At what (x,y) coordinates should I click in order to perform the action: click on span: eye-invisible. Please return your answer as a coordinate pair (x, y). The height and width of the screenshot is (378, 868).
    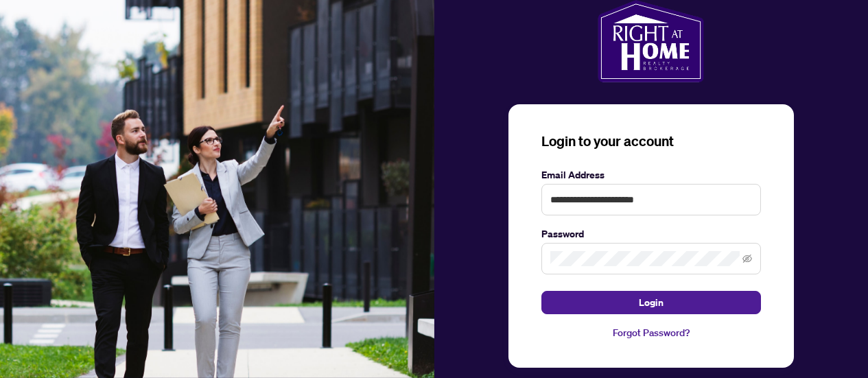
    Looking at the image, I should click on (747, 259).